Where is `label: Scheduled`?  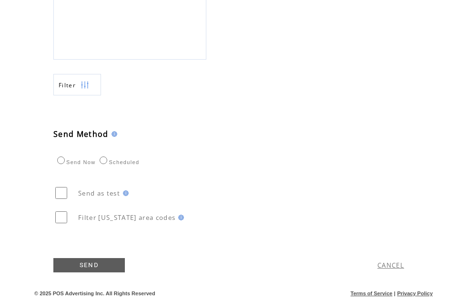 label: Scheduled is located at coordinates (118, 162).